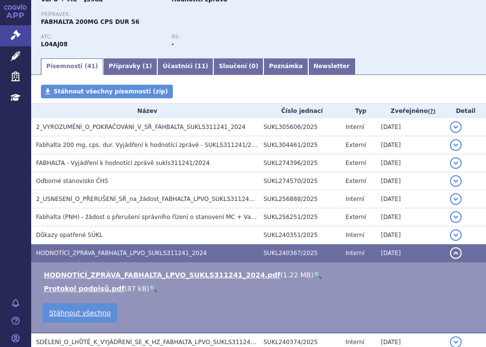 This screenshot has width=486, height=347. Describe the element at coordinates (101, 37) in the screenshot. I see `p: ATC:` at that location.